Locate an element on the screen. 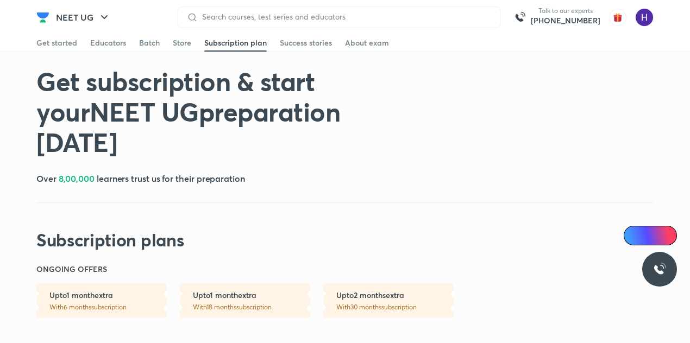 The height and width of the screenshot is (343, 690). a: Educators is located at coordinates (108, 43).